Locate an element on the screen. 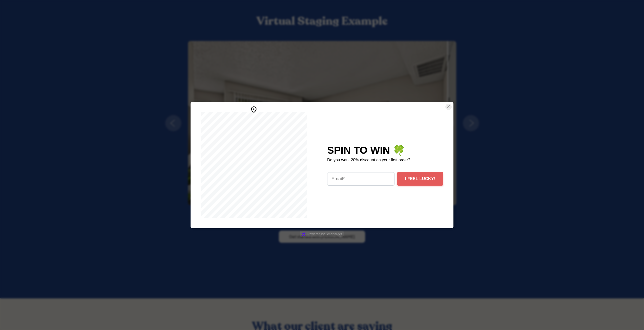 This screenshot has height=330, width=644. p: Do you want 20% discount on your first order? is located at coordinates (385, 160).